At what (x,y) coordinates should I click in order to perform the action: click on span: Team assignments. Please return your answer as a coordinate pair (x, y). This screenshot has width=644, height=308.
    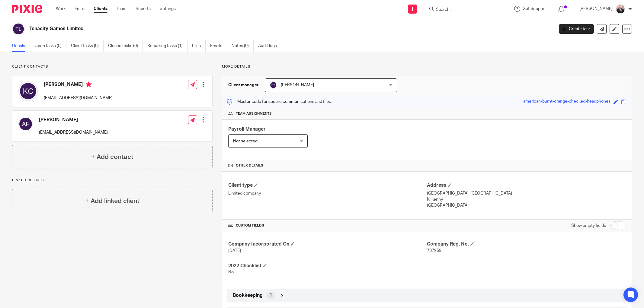
    Looking at the image, I should click on (253, 113).